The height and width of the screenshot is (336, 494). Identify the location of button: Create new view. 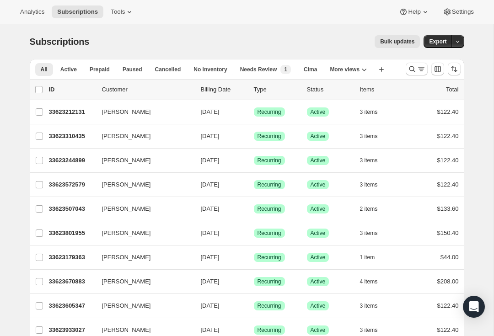
(381, 69).